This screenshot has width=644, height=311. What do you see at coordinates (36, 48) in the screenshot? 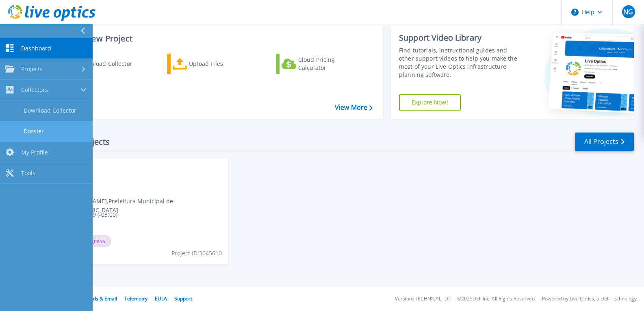
I see `span: Dashboard` at bounding box center [36, 48].